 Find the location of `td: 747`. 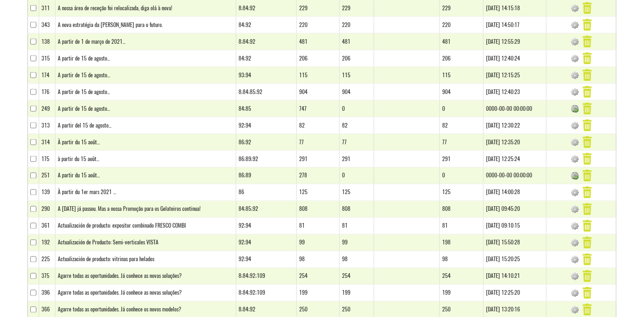

td: 747 is located at coordinates (318, 109).